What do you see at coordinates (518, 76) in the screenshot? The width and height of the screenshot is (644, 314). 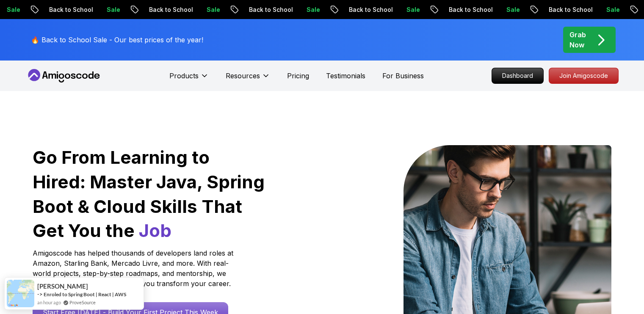 I see `a: Dashboard` at bounding box center [518, 76].